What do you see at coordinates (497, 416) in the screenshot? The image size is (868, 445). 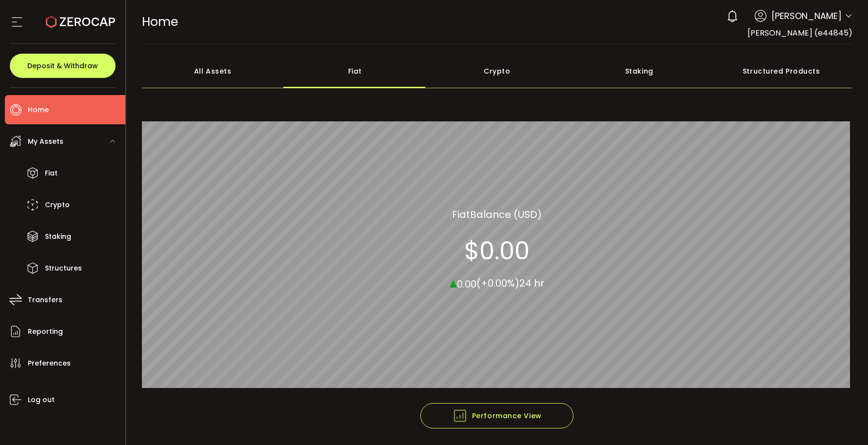 I see `span: Performance View` at bounding box center [497, 416].